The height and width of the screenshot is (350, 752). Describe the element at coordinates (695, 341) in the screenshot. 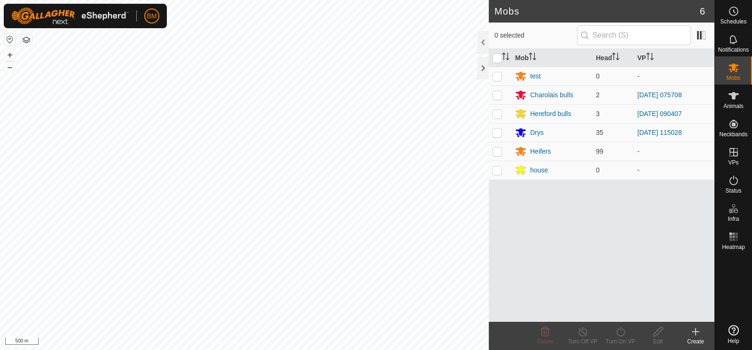

I see `div: Create` at that location.